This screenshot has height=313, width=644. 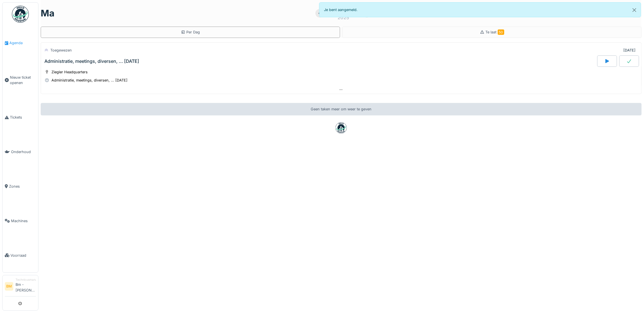 What do you see at coordinates (20, 255) in the screenshot?
I see `a: Voorraad` at bounding box center [20, 255].